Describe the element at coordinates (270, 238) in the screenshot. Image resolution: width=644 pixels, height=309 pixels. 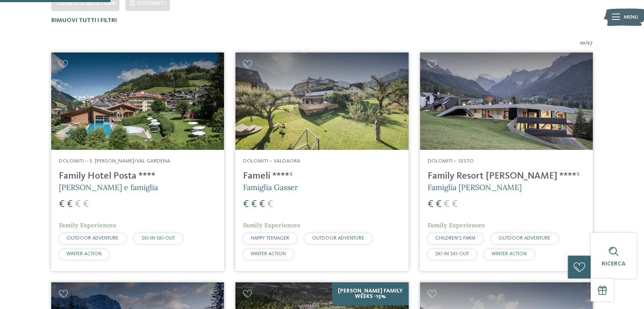
I see `span: HAPPY TEENAGER` at that location.